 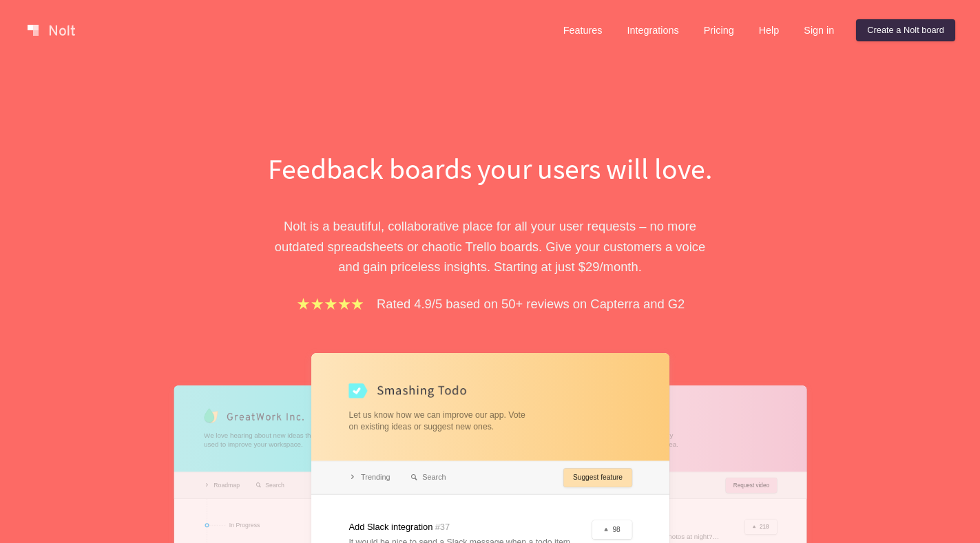 What do you see at coordinates (531, 304) in the screenshot?
I see `p: Rated 4.9/5 based on 50+ reviews on Capterra and G2` at bounding box center [531, 304].